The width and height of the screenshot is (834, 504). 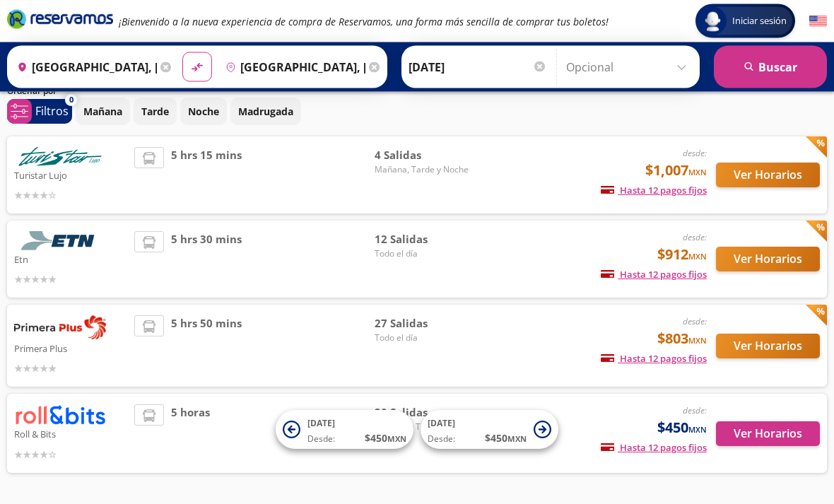 What do you see at coordinates (51, 112) in the screenshot?
I see `p: Filtros` at bounding box center [51, 112].